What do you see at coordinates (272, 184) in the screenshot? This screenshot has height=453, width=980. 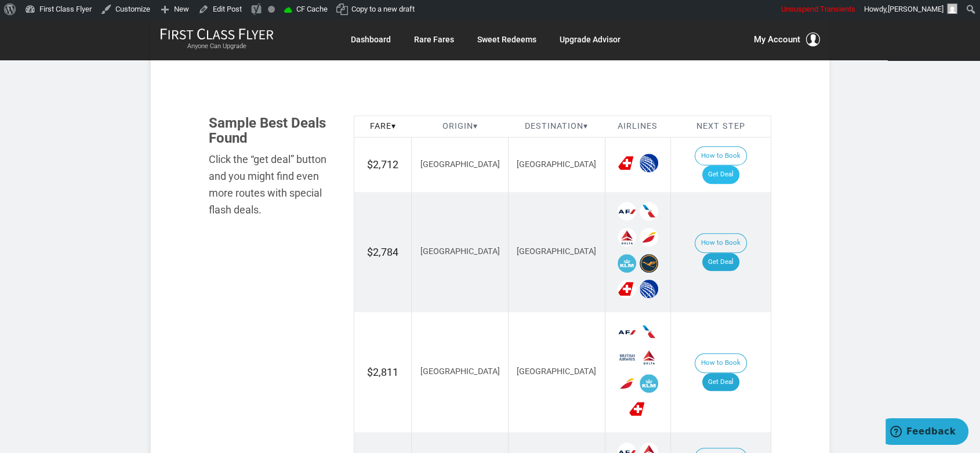 I see `div: Click the “get deal” button and you might find even more routes with special flash deals.` at bounding box center [272, 184].